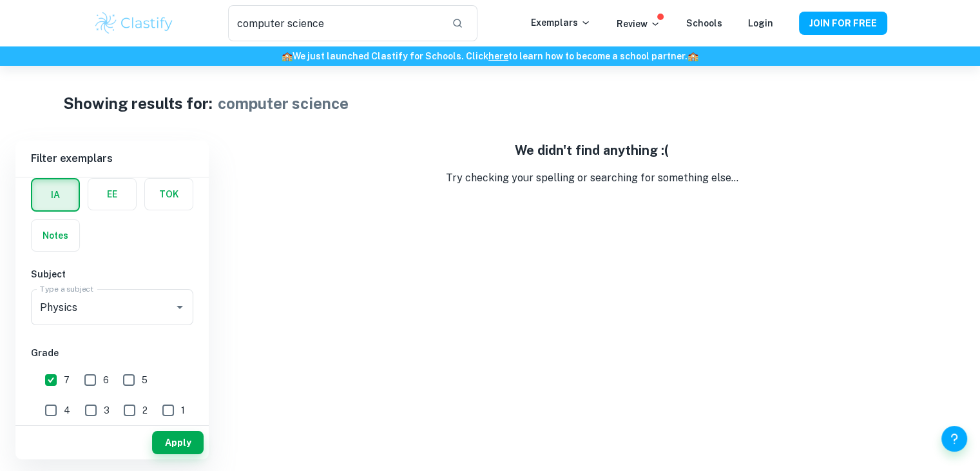 This screenshot has height=471, width=980. Describe the element at coordinates (105, 380) in the screenshot. I see `span: 6` at that location.